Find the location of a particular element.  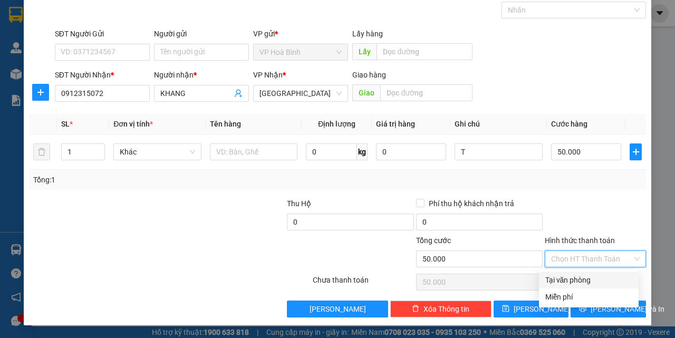

span: Lấy is located at coordinates (365, 52).